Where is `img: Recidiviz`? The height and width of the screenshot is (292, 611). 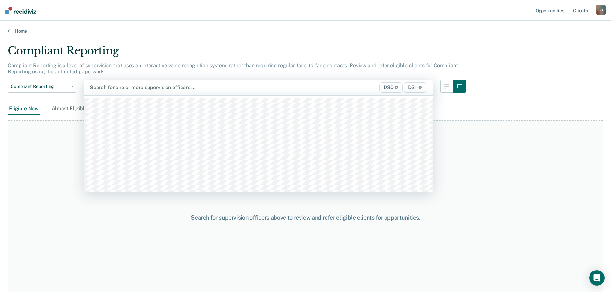
img: Recidiviz is located at coordinates (21, 10).